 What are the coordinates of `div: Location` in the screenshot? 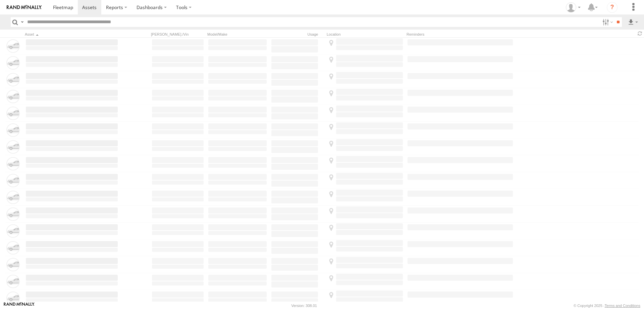 It's located at (366, 34).